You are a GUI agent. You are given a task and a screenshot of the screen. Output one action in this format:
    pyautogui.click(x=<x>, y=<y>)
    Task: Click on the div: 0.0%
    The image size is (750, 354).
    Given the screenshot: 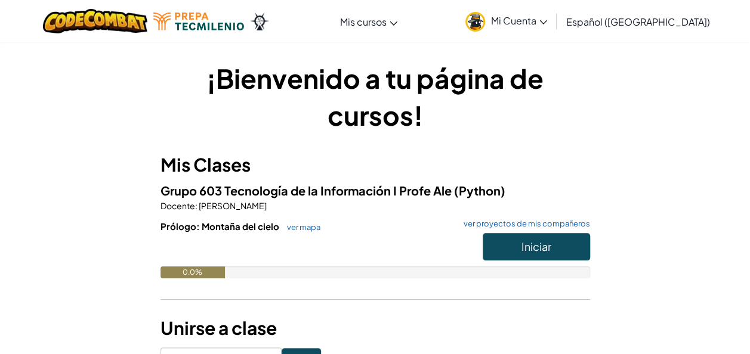 What is the action you would take?
    pyautogui.click(x=193, y=273)
    